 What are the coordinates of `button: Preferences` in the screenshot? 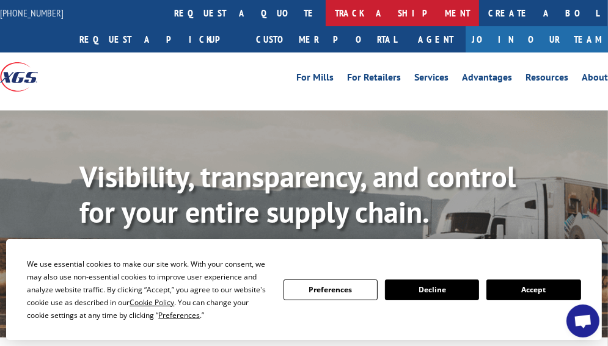 It's located at (330, 290).